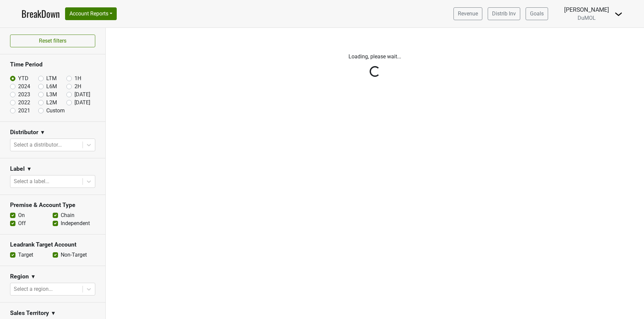 The image size is (644, 319). Describe the element at coordinates (537, 14) in the screenshot. I see `a: Goals` at that location.